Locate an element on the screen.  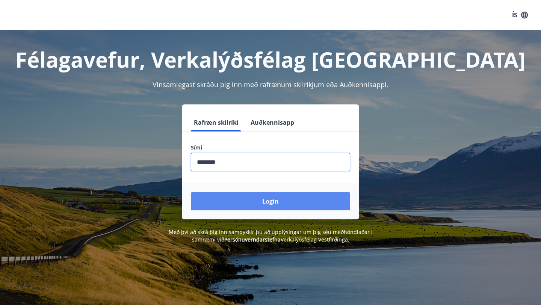
span: Vinsamlegast skráðu þig inn með rafrænum skilríkjum eða Auðkennisappi. is located at coordinates (271, 85).